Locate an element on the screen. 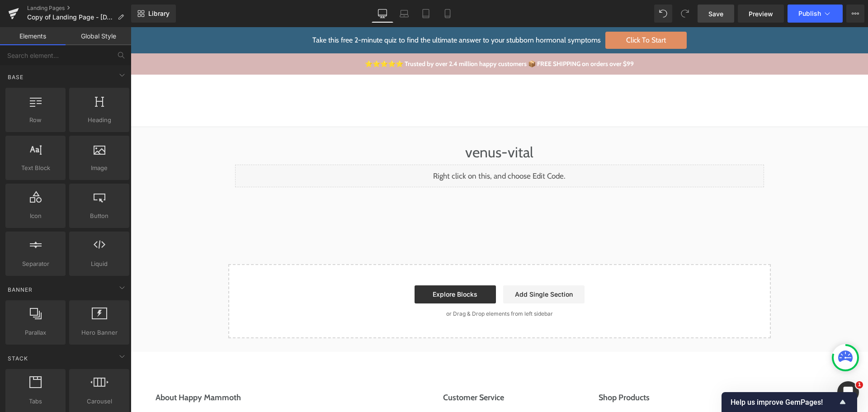 The width and height of the screenshot is (868, 412). a: Preview is located at coordinates (760, 14).